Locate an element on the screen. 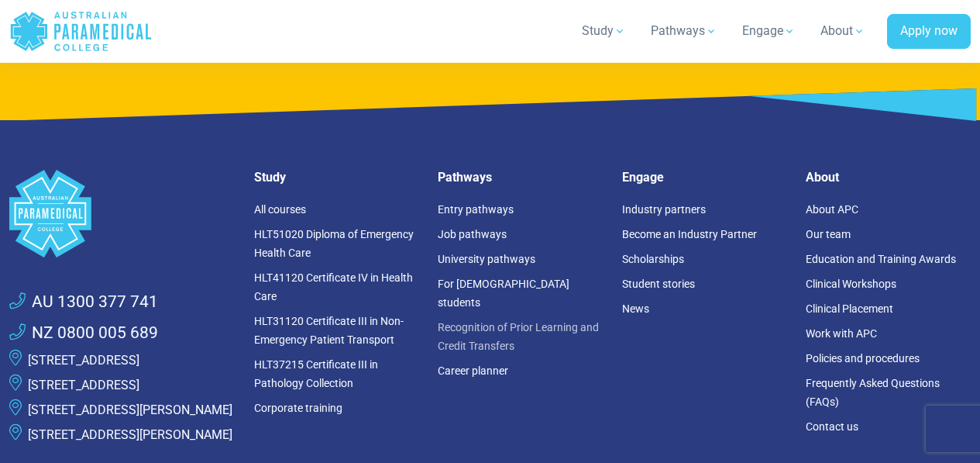  h5: Pathways is located at coordinates (520, 177).